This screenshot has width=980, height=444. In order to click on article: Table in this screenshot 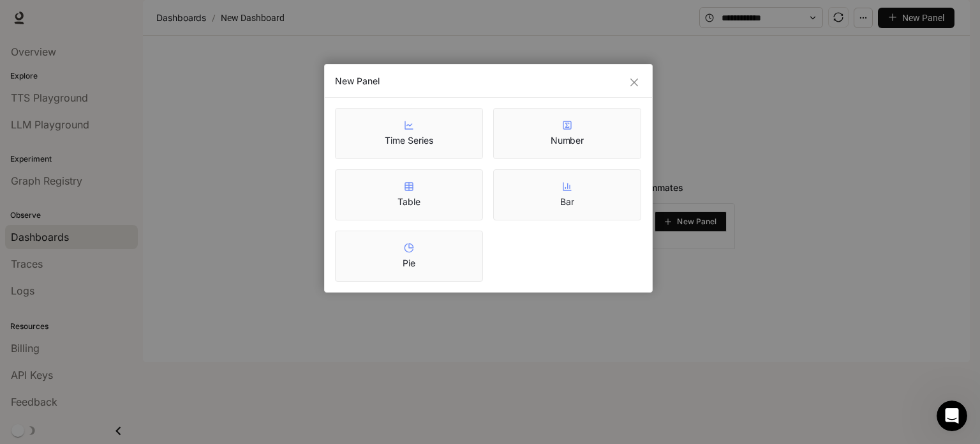, I will do `click(409, 202)`.